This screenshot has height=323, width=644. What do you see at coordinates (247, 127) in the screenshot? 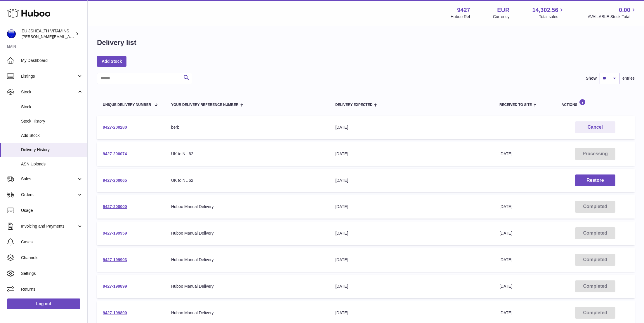
I see `div: berb` at bounding box center [247, 127].